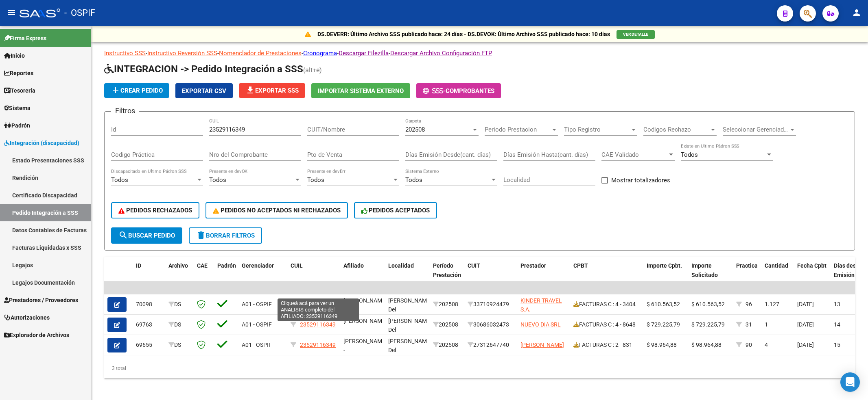 Image resolution: width=868 pixels, height=400 pixels. I want to click on div: Open Intercom Messenger, so click(850, 382).